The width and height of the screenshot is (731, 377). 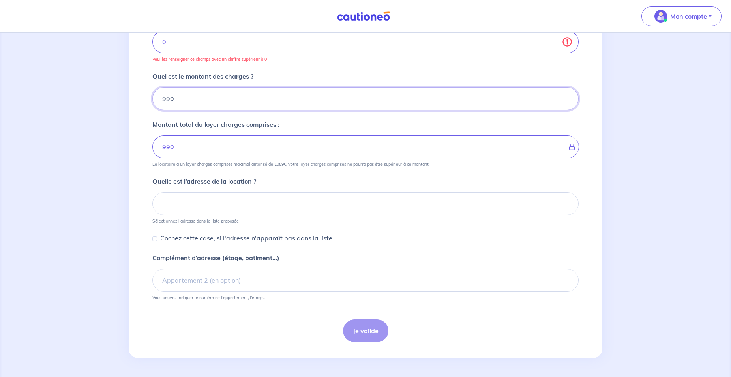 I want to click on p: Vous pouvez indiquer le numéro de l’appartement, l’étage..., so click(x=209, y=298).